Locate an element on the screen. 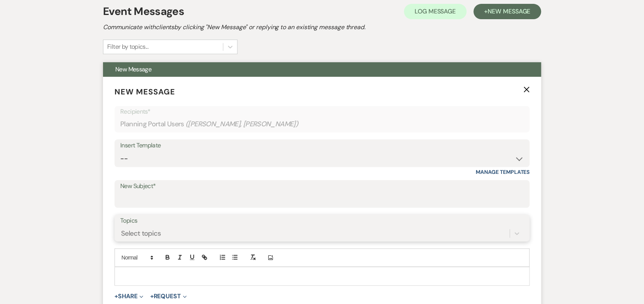  p: Recipients* is located at coordinates (322, 112).